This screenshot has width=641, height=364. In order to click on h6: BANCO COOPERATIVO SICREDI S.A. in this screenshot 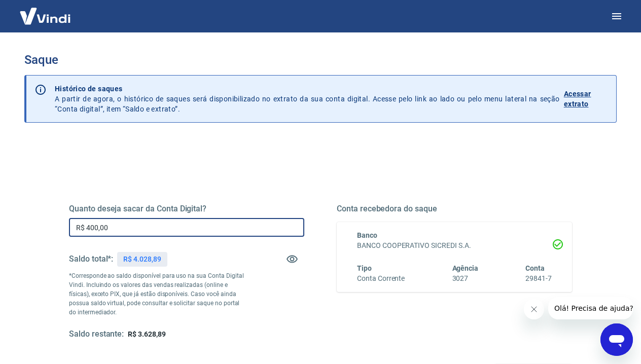, I will do `click(454, 245)`.